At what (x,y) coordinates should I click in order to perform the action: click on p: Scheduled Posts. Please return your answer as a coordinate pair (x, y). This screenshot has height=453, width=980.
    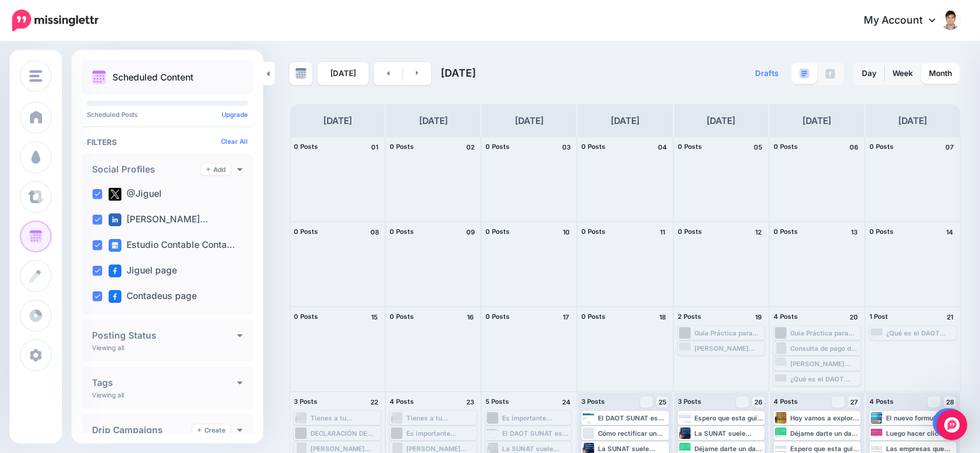
    Looking at the image, I should click on (167, 114).